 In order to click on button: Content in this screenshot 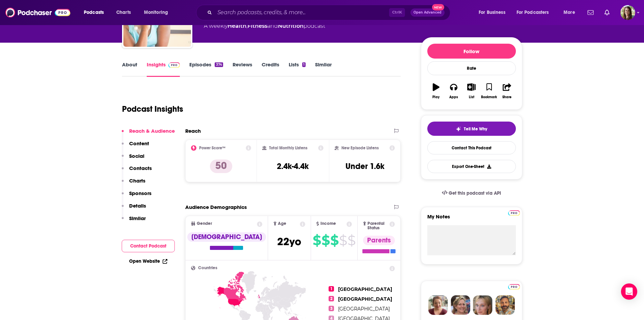, I will do `click(135, 146)`.